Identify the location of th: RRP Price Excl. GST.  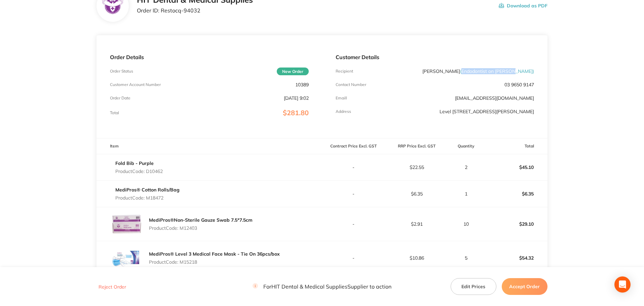
(417, 146).